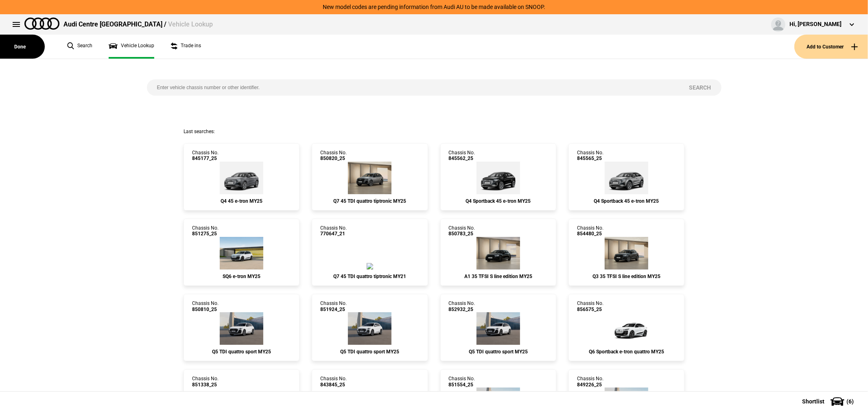 The height and width of the screenshot is (412, 868). What do you see at coordinates (333, 309) in the screenshot?
I see `span: 851924_25` at bounding box center [333, 309].